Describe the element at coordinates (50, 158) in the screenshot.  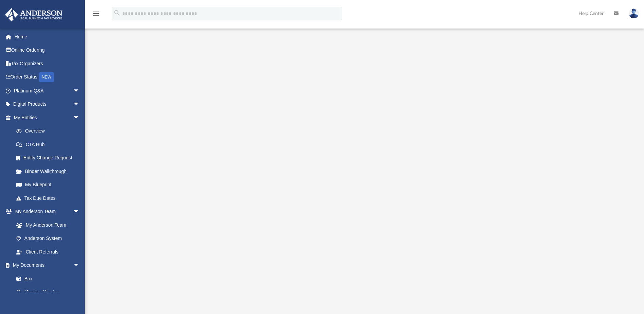
I see `a: Entity Change Request` at that location.